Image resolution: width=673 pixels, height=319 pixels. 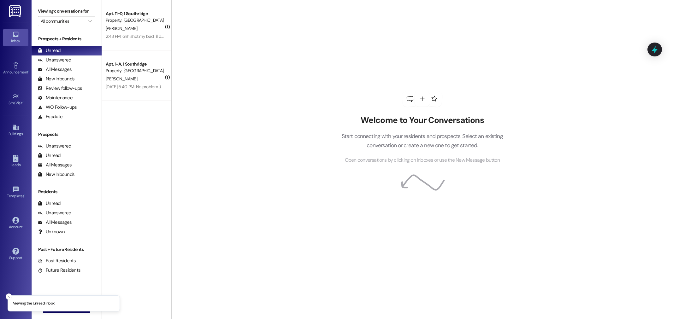 What do you see at coordinates (33, 304) in the screenshot?
I see `p: Viewing the Unread inbox` at bounding box center [33, 304].